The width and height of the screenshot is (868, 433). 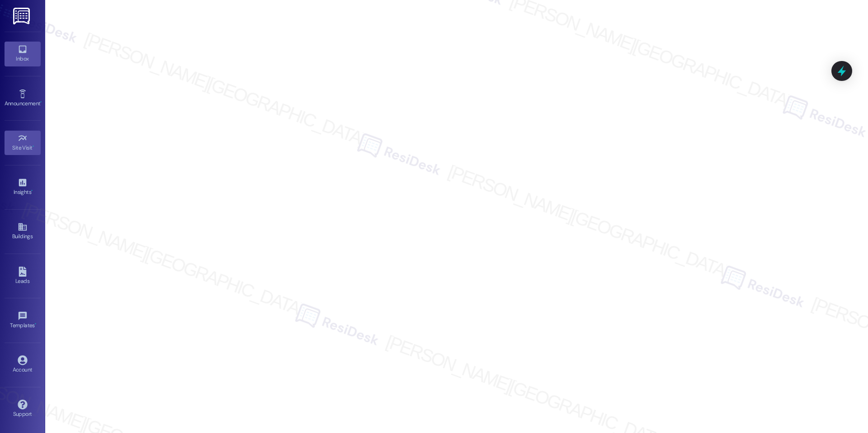 What do you see at coordinates (22, 231) in the screenshot?
I see `a: Buildings` at bounding box center [22, 231].